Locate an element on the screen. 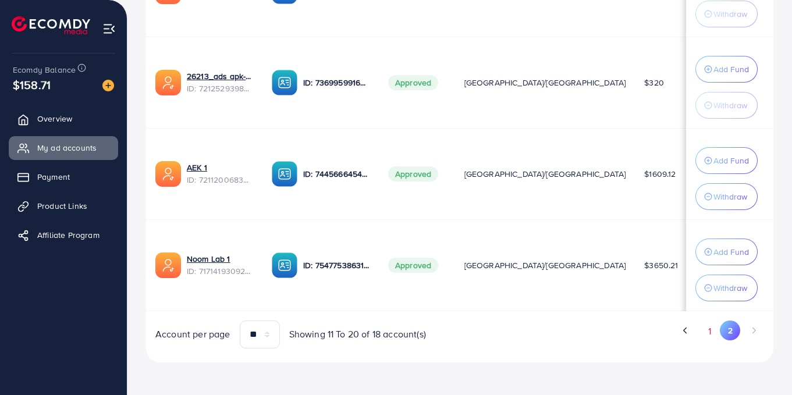  p: ID: 7369959916355928081 is located at coordinates (336, 83).